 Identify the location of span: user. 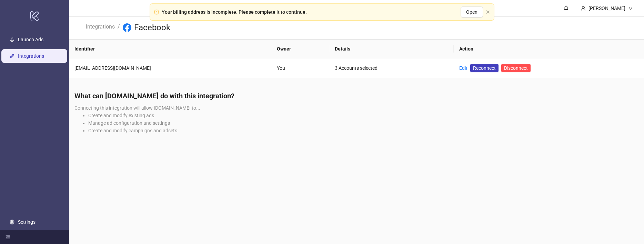
(583, 9).